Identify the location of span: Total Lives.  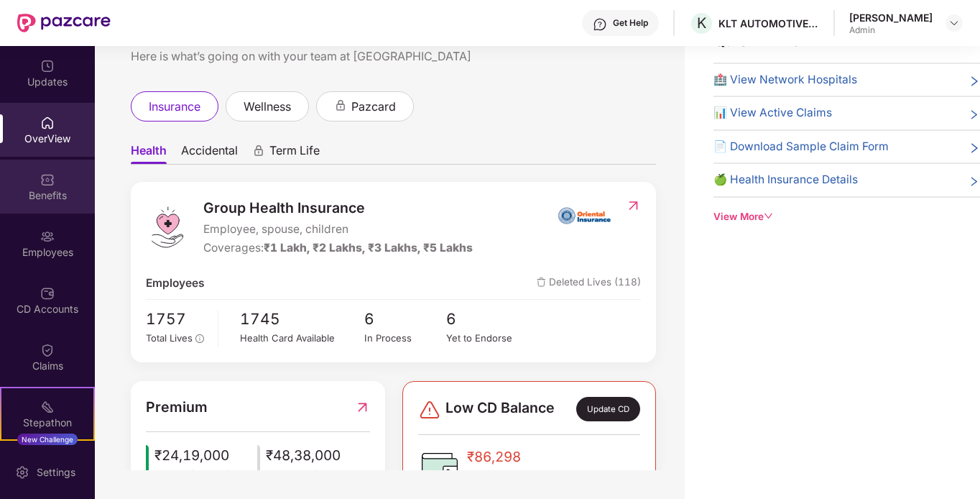
(169, 338).